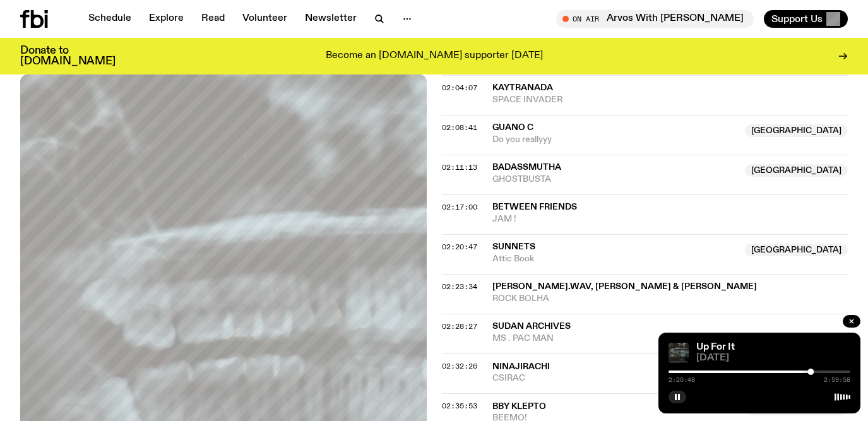  I want to click on button: 02:11:13, so click(460, 167).